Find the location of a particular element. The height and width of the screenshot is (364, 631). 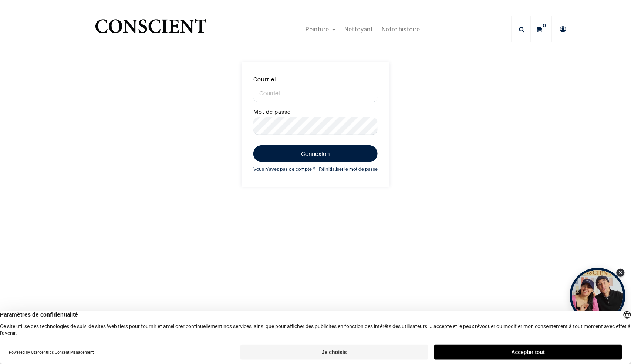

button: Connexion is located at coordinates (315, 154).